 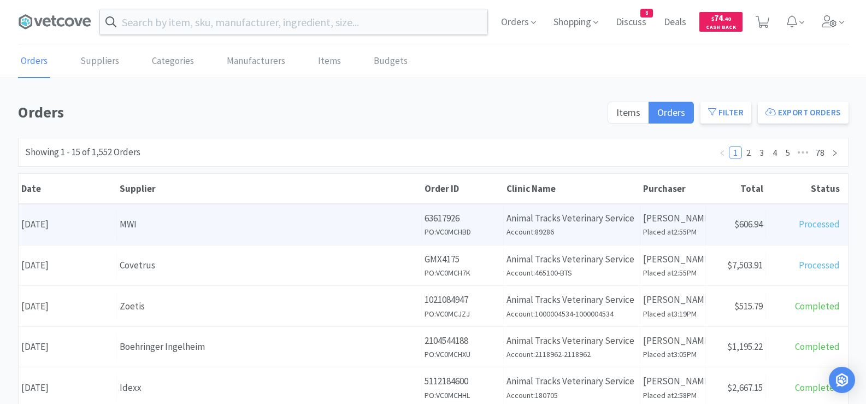 What do you see at coordinates (463, 189) in the screenshot?
I see `div: Order ID` at bounding box center [463, 189].